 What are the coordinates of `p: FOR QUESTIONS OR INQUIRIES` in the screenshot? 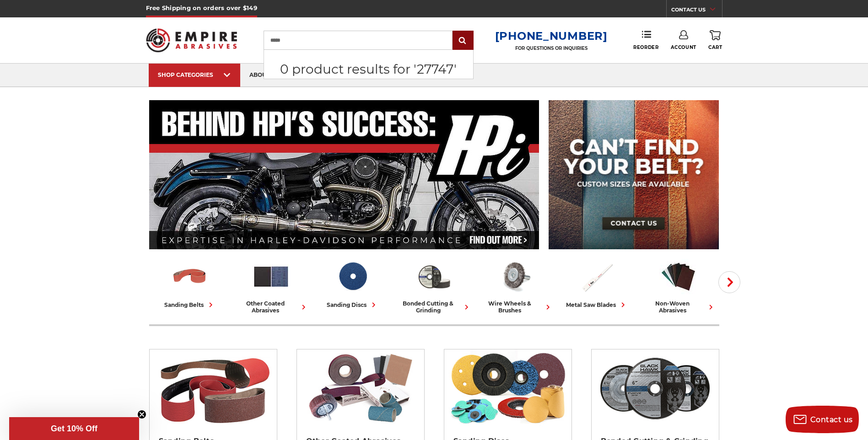 It's located at (552, 48).